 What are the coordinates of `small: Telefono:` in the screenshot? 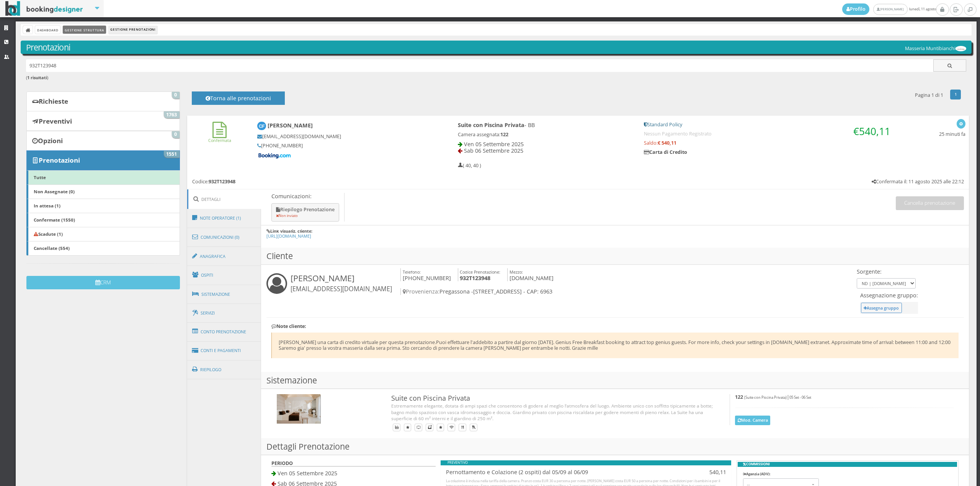 It's located at (412, 271).